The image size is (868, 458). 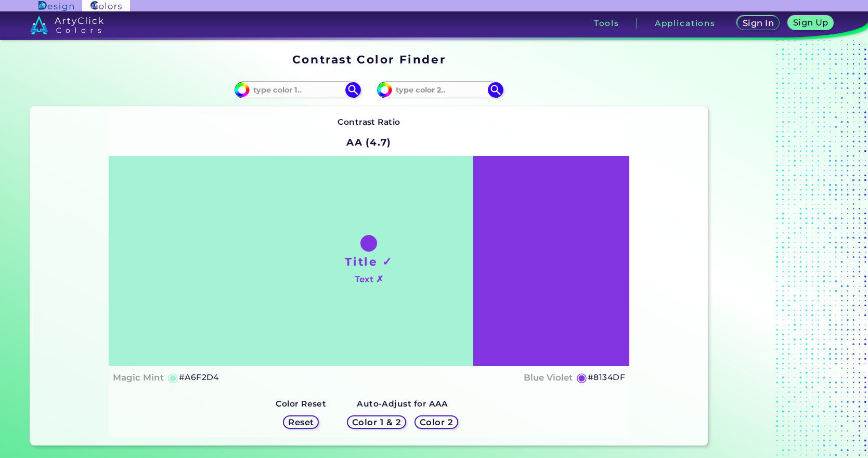 What do you see at coordinates (441, 90) in the screenshot?
I see `input: type color 2..` at bounding box center [441, 90].